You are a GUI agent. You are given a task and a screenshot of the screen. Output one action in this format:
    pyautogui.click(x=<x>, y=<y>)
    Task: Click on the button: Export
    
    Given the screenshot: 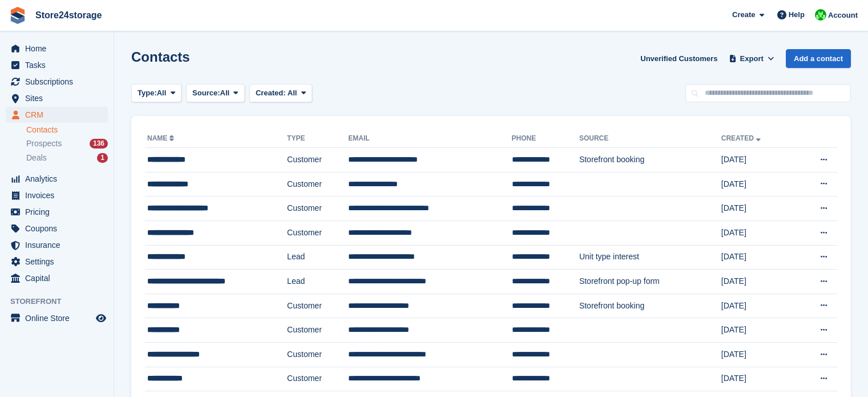 What is the action you would take?
    pyautogui.click(x=752, y=58)
    